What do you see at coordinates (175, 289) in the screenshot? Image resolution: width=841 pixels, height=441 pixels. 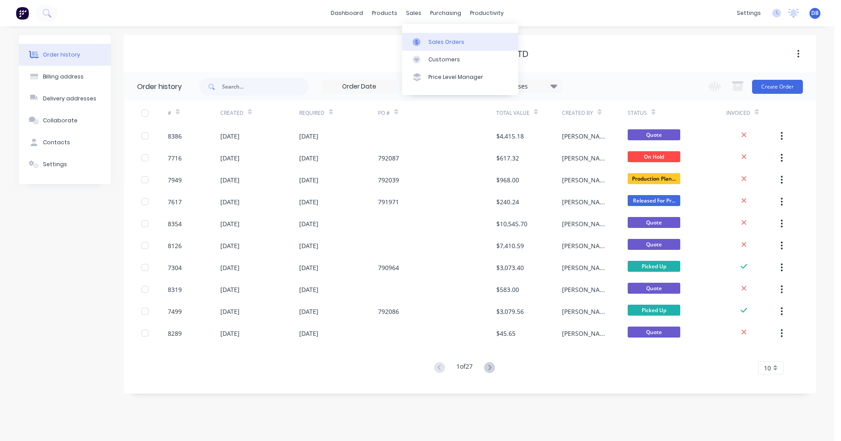 I see `div: 8319` at bounding box center [175, 289].